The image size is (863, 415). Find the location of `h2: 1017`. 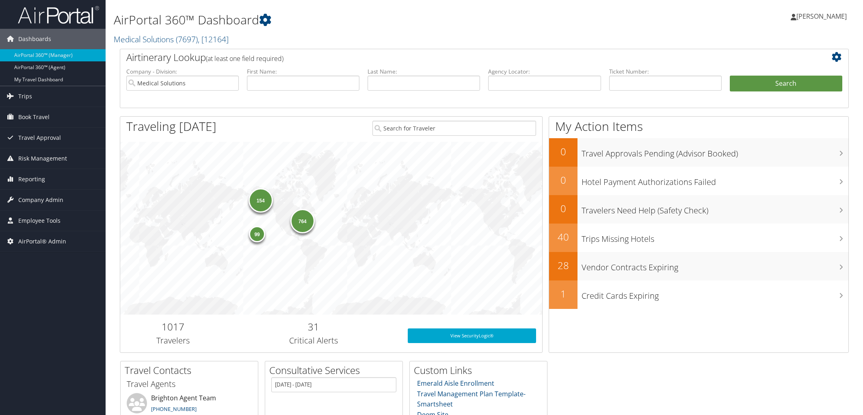

h2: 1017 is located at coordinates (173, 326).